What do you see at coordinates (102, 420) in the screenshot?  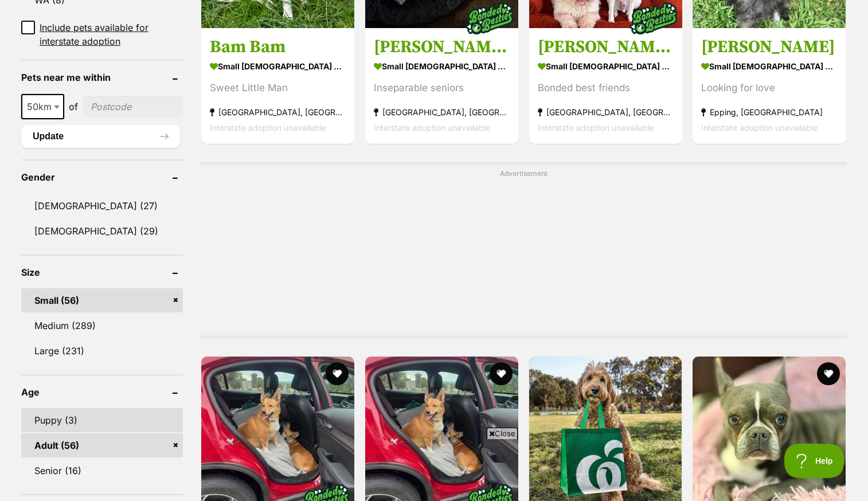 I see `a: Puppy (3)` at bounding box center [102, 420].